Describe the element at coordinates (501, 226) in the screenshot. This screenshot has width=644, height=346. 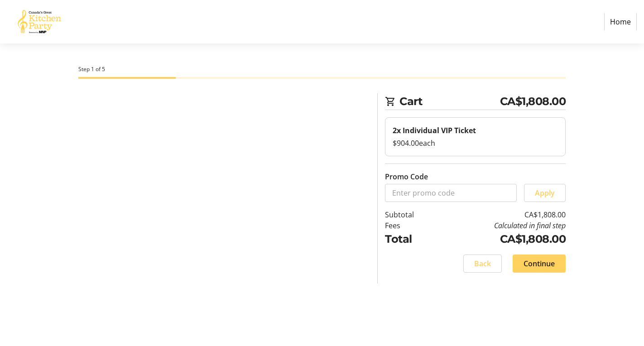
I see `td: Calculated in final step` at that location.